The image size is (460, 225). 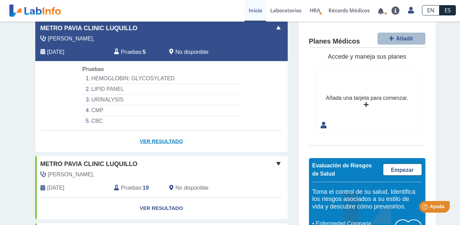 I want to click on a: EN, so click(x=431, y=10).